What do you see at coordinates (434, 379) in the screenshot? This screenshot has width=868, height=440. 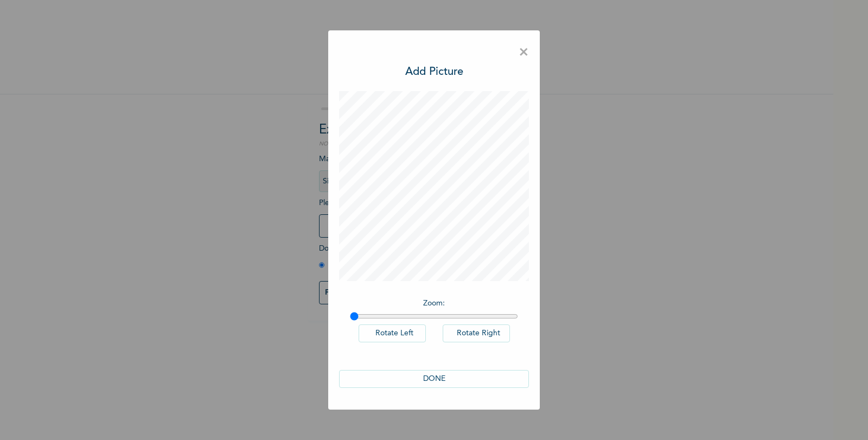 I see `button: DONE` at bounding box center [434, 379].